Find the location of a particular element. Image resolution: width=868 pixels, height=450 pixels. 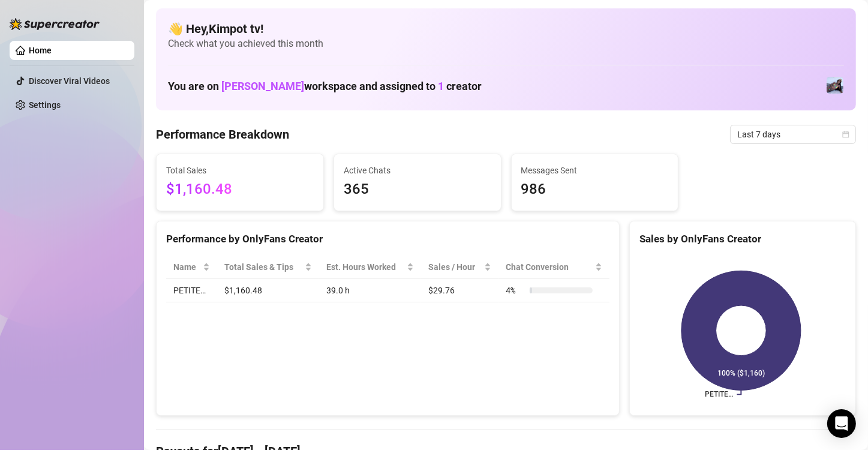

span: Messages Sent is located at coordinates (595, 170).